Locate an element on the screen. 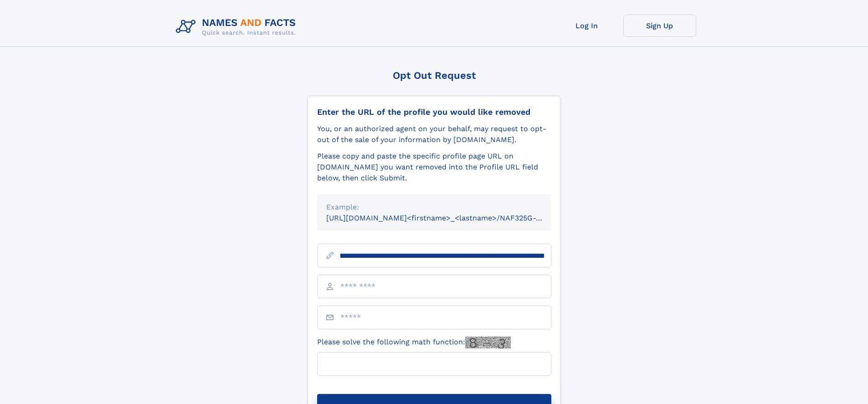  img: Logo Names and Facts is located at coordinates (238, 27).